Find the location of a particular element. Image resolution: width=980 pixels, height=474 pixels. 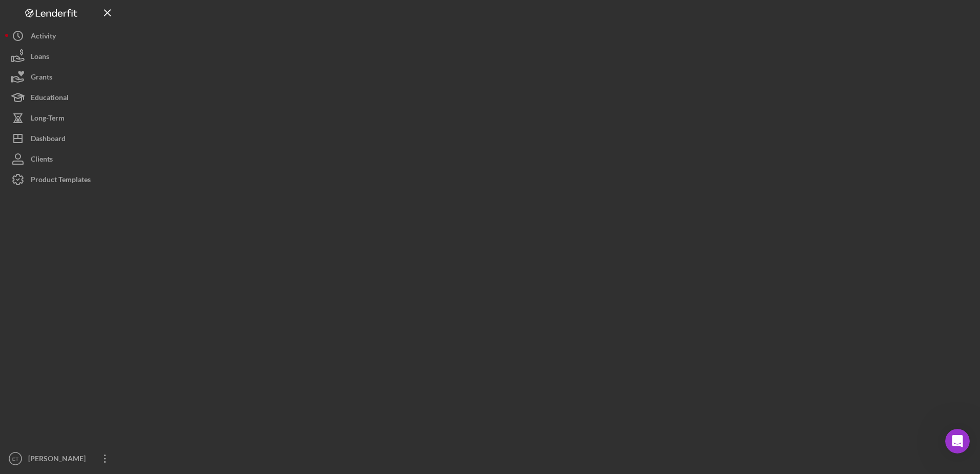

div: Activity is located at coordinates (43, 37).